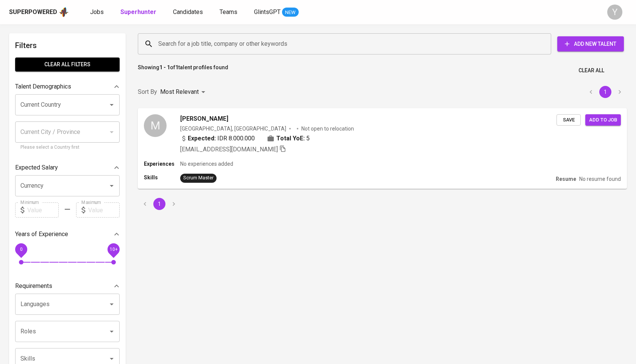  Describe the element at coordinates (67, 168) in the screenshot. I see `div: Expected Salary` at that location.